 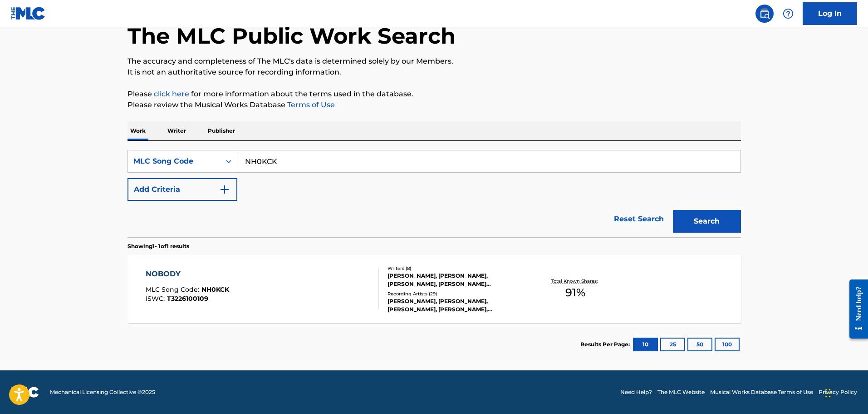 What do you see at coordinates (25, 392) in the screenshot?
I see `img: logo` at bounding box center [25, 392].